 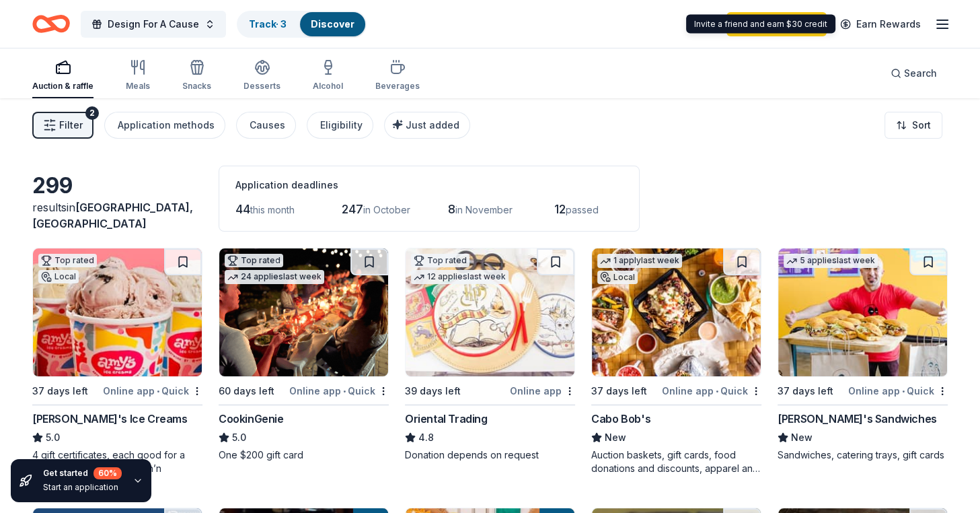 I want to click on div: Oriental Trading, so click(x=446, y=418).